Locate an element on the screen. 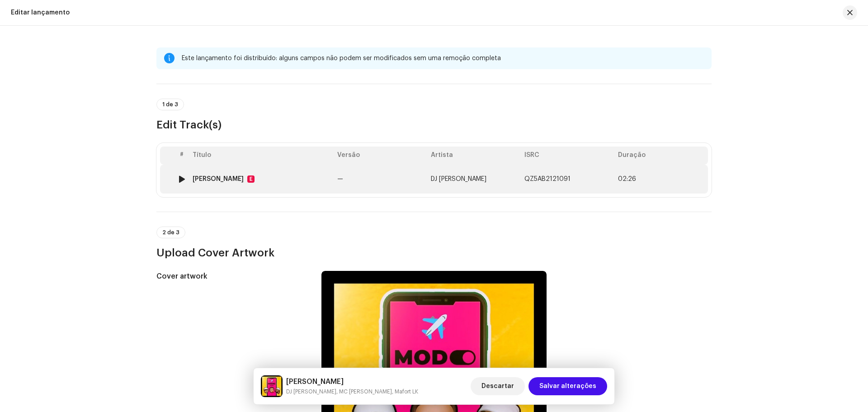  span: 02:26 is located at coordinates (627, 179).